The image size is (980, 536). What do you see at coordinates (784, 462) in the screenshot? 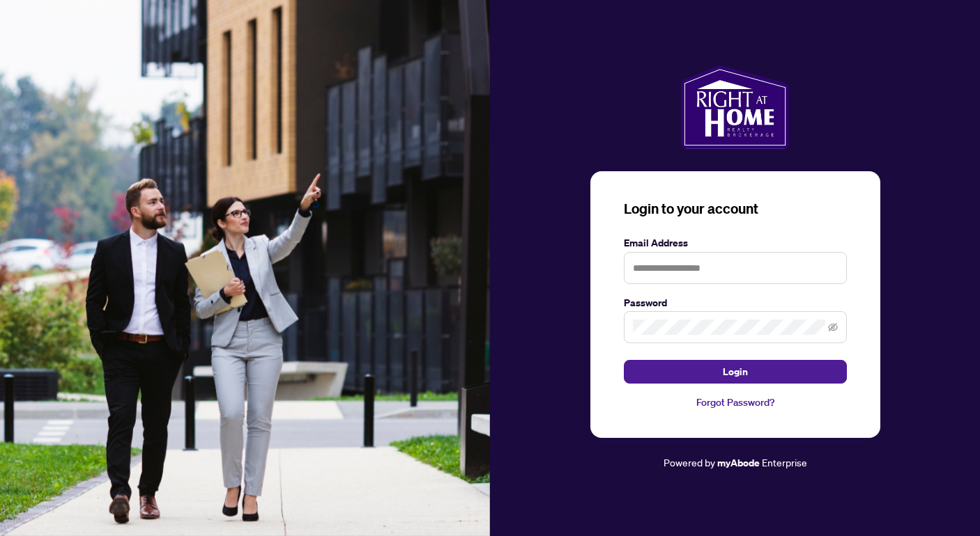
I see `span: Enterprise` at bounding box center [784, 462].